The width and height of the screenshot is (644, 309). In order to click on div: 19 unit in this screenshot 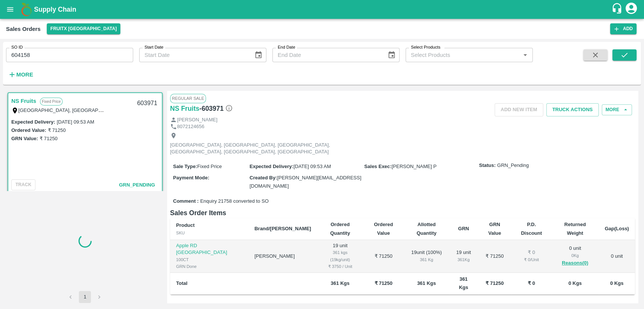, I will do `click(464, 256)`.